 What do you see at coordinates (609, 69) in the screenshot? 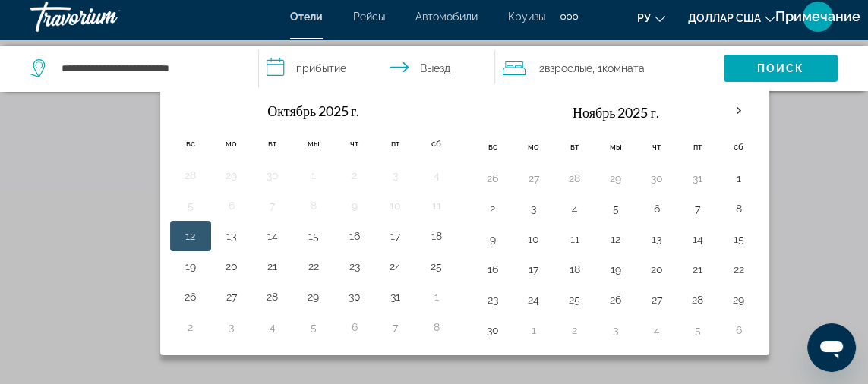
I see `button: Путешественники: 2 взрослых, 0 детей` at bounding box center [609, 69].